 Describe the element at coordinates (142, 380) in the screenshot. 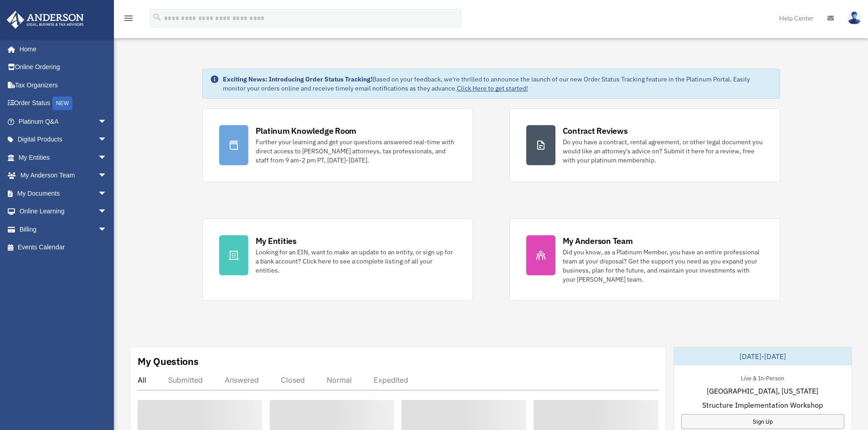

I see `div: All` at that location.